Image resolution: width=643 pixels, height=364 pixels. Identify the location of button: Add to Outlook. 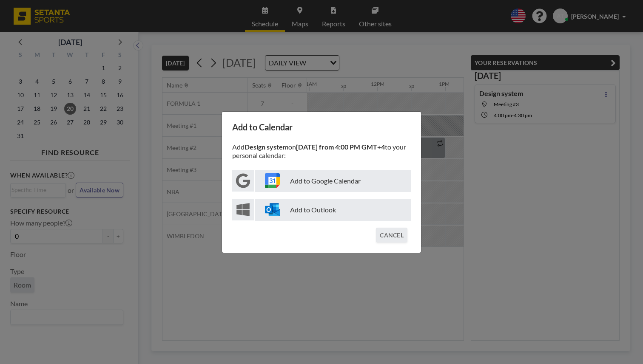
(321, 210).